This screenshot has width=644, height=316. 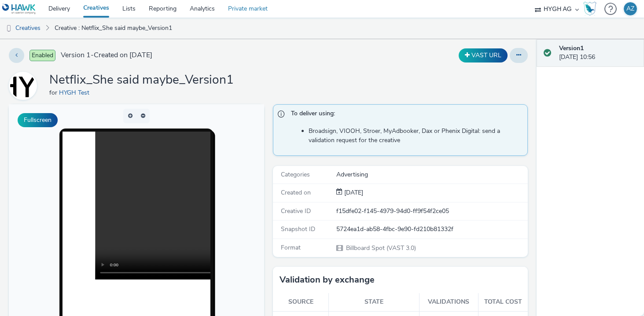 What do you see at coordinates (291, 248) in the screenshot?
I see `span: Format` at bounding box center [291, 248].